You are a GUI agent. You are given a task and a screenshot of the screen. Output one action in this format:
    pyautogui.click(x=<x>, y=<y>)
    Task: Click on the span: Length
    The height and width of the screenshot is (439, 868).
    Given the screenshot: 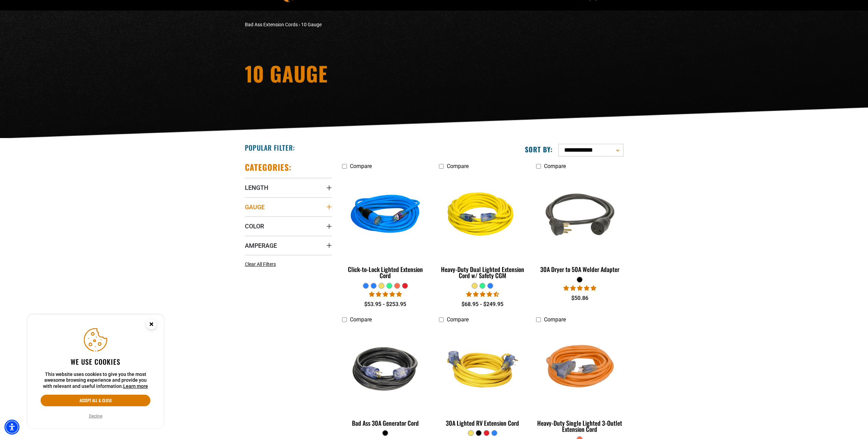 What is the action you would take?
    pyautogui.click(x=256, y=187)
    